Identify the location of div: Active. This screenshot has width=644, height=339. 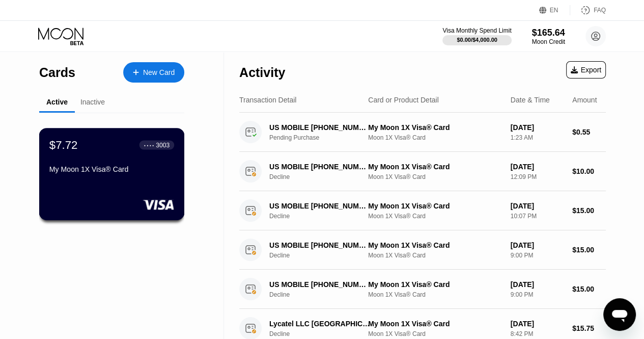
(57, 102).